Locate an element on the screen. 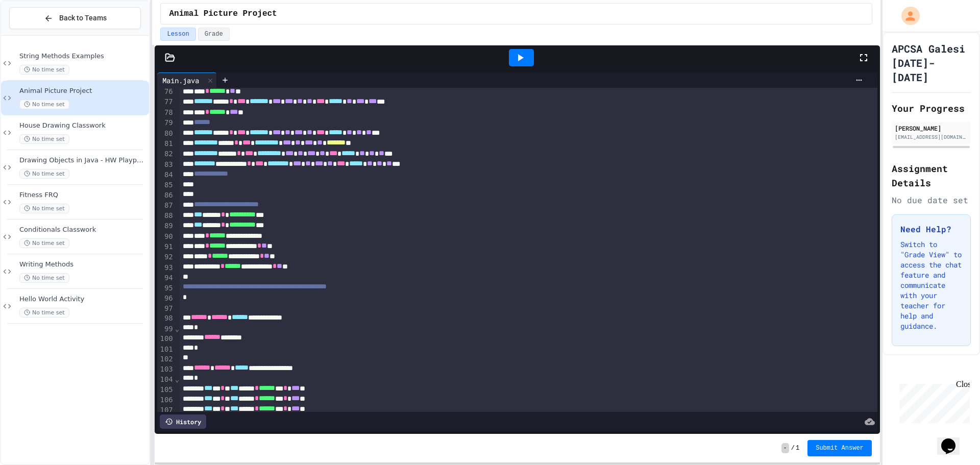 This screenshot has height=465, width=980. h2: Your Progress is located at coordinates (931, 108).